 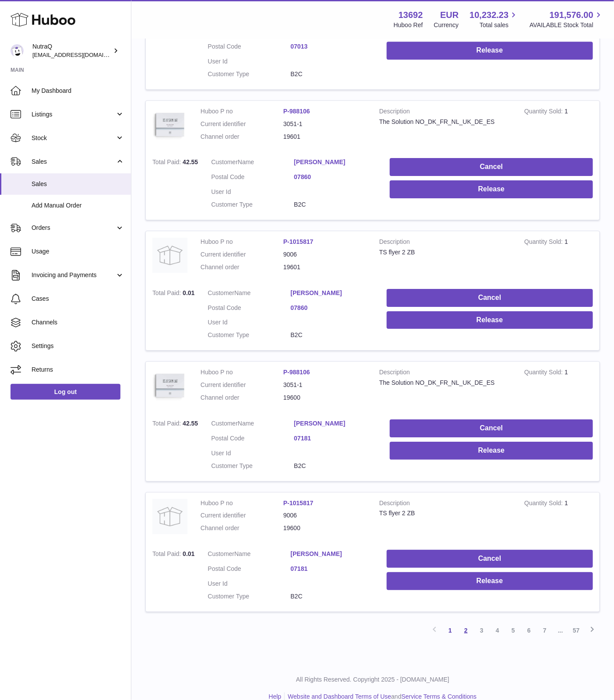 What do you see at coordinates (73, 228) in the screenshot?
I see `span: Orders` at bounding box center [73, 228].